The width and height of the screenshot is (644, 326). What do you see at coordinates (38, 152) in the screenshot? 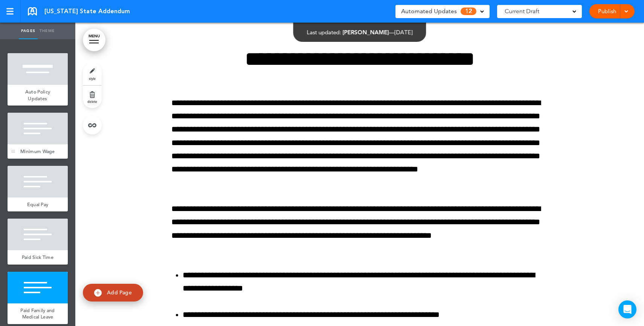
I see `a: Minimum Wage` at bounding box center [38, 152].